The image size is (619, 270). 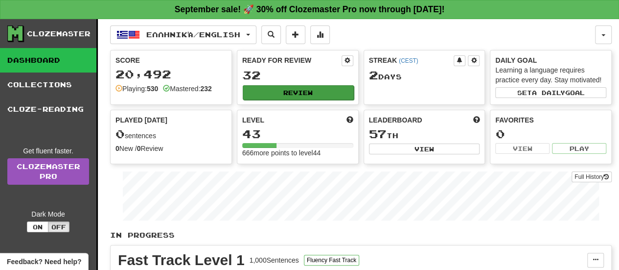 I want to click on button: Add sentence to collection, so click(x=295, y=35).